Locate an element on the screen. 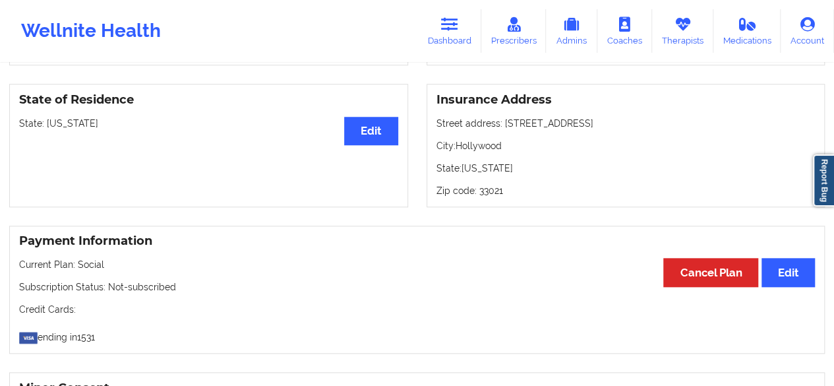 Image resolution: width=834 pixels, height=386 pixels. a: Medications is located at coordinates (747, 31).